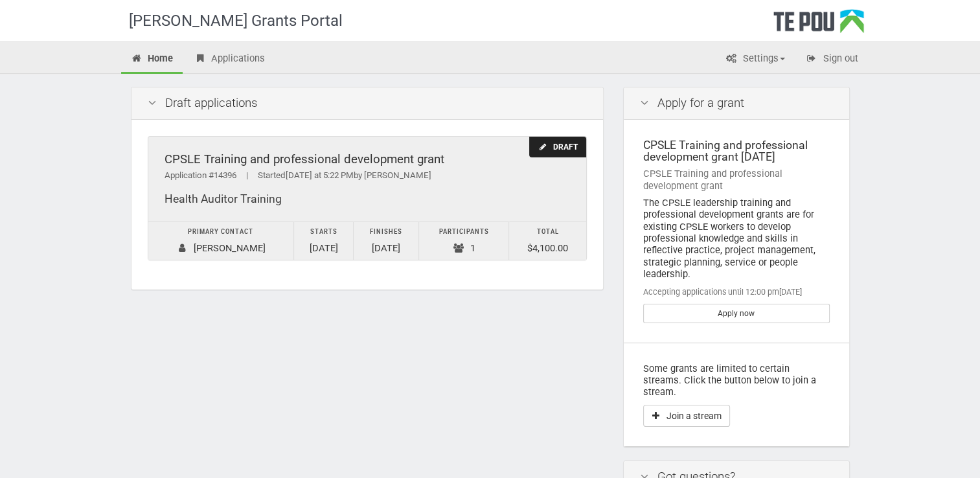 Image resolution: width=980 pixels, height=478 pixels. Describe the element at coordinates (548, 232) in the screenshot. I see `div: Total` at that location.